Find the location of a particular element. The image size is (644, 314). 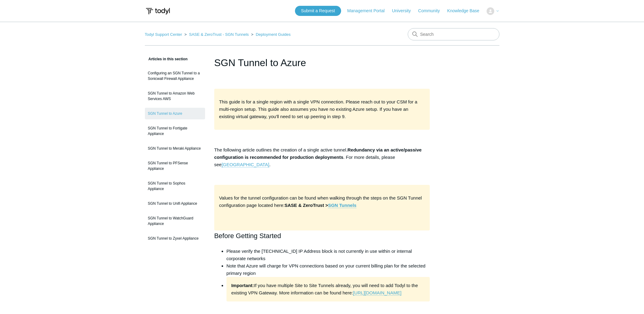

strong: SGN Tunnels is located at coordinates (342, 205).